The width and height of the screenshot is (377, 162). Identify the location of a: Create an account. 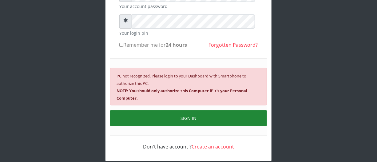
(213, 147).